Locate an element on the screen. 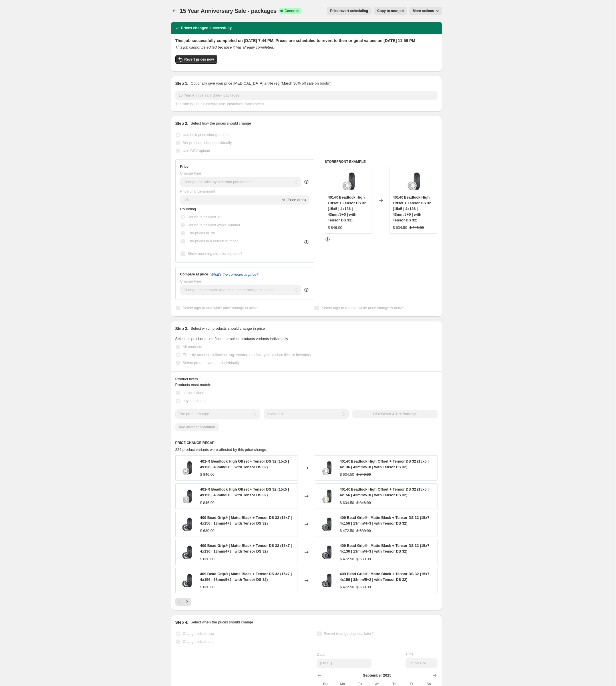  h2: Prices changed successfully is located at coordinates (206, 28).